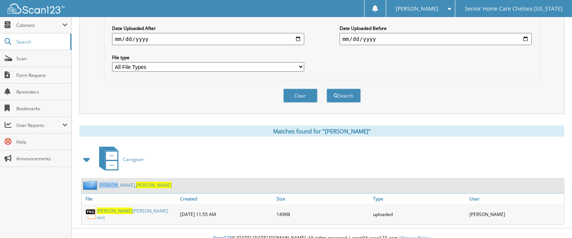  I want to click on button: Search, so click(344, 96).